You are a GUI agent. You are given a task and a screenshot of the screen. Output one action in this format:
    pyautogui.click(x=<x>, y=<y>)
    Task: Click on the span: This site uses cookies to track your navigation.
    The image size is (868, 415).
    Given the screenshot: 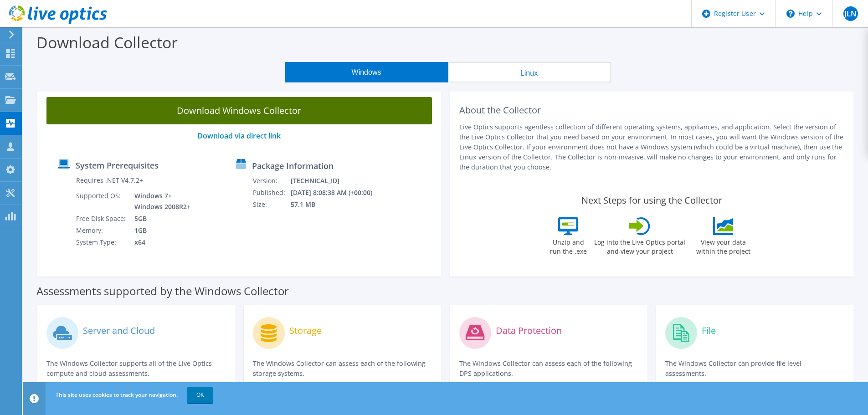 What is the action you would take?
    pyautogui.click(x=117, y=395)
    